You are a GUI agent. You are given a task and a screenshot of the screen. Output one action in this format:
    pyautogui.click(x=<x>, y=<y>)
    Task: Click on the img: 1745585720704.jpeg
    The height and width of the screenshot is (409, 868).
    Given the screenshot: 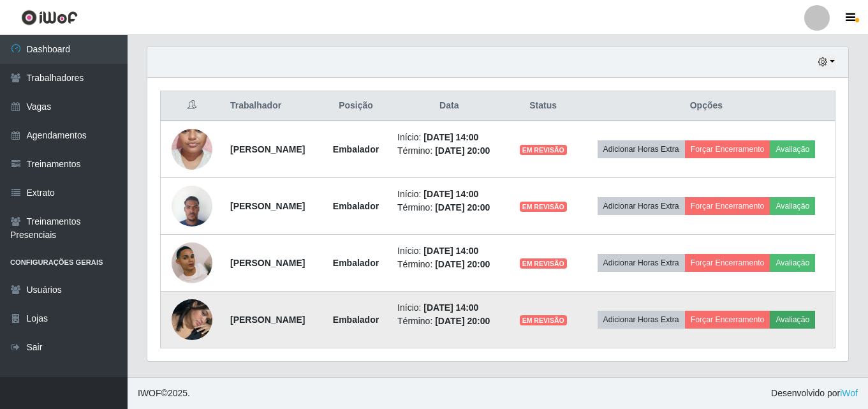 What is the action you would take?
    pyautogui.click(x=192, y=263)
    